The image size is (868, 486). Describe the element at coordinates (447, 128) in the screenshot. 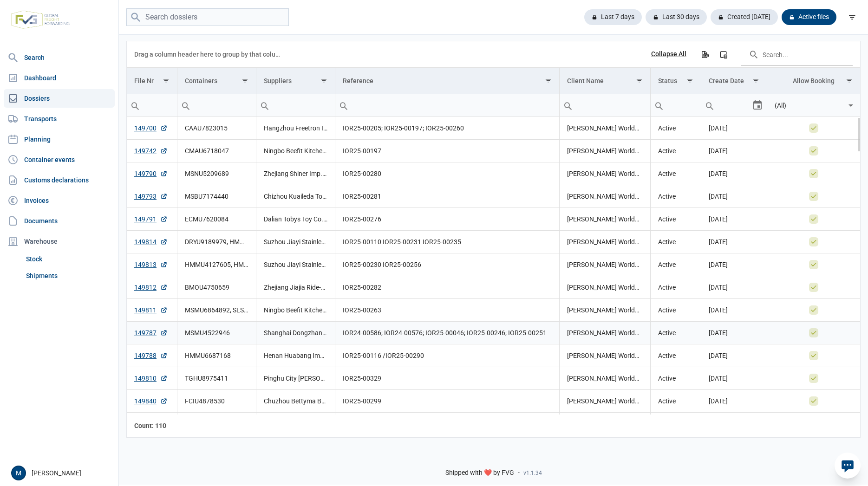

I see `td: IOR25-00205; IOR25-00197; IOR25-00260` at that location.